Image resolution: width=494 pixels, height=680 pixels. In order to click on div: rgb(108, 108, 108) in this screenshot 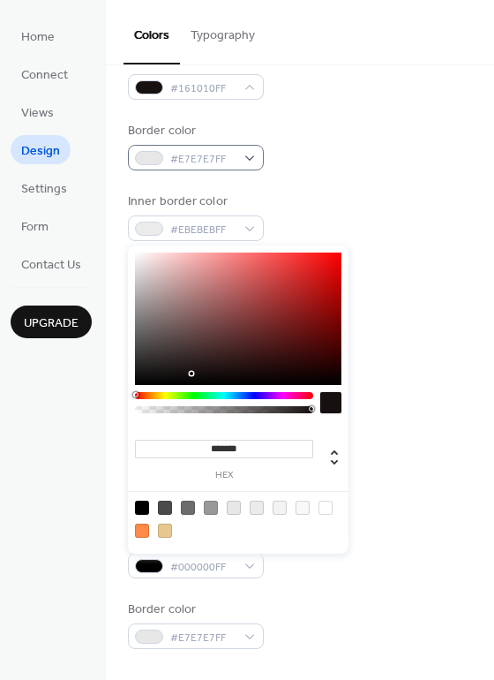, I will do `click(188, 507)`.